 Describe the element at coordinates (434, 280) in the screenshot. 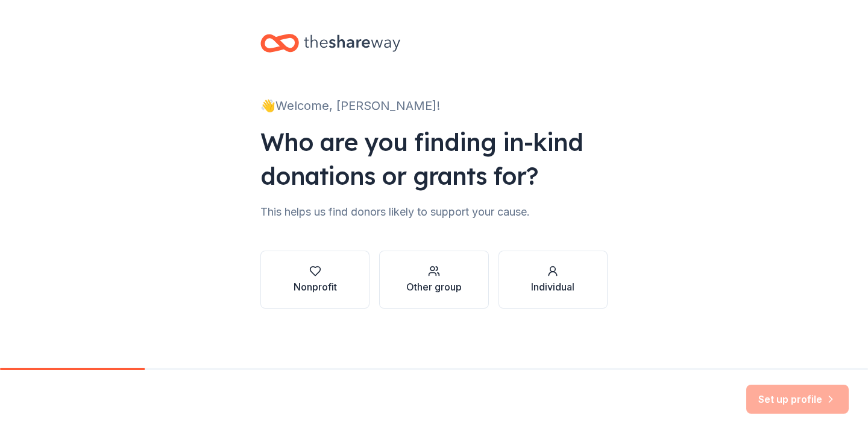

I see `button: Other group` at that location.